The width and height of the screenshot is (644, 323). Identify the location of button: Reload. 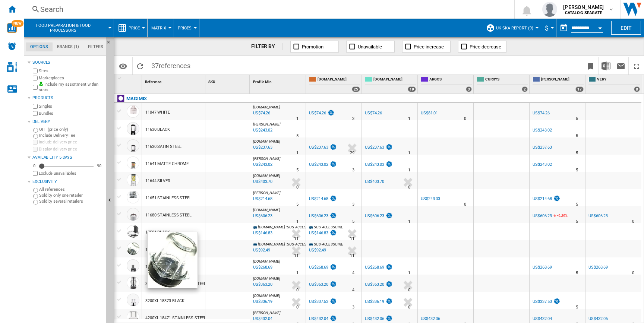
(140, 65).